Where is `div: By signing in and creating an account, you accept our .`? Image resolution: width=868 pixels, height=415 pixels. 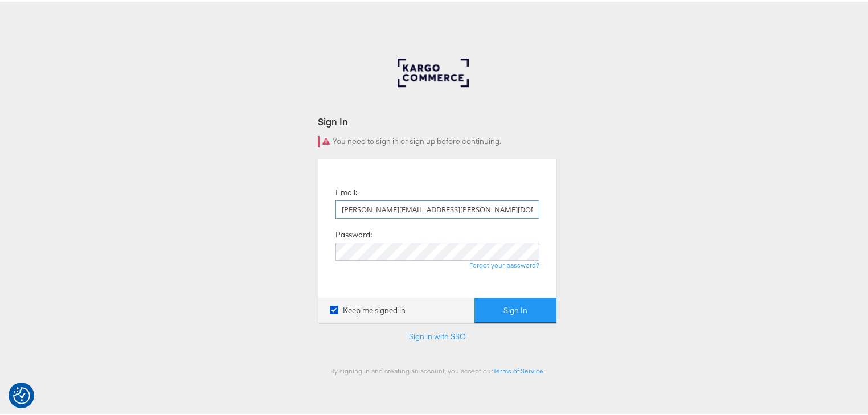 div: By signing in and creating an account, you accept our . is located at coordinates (438, 369).